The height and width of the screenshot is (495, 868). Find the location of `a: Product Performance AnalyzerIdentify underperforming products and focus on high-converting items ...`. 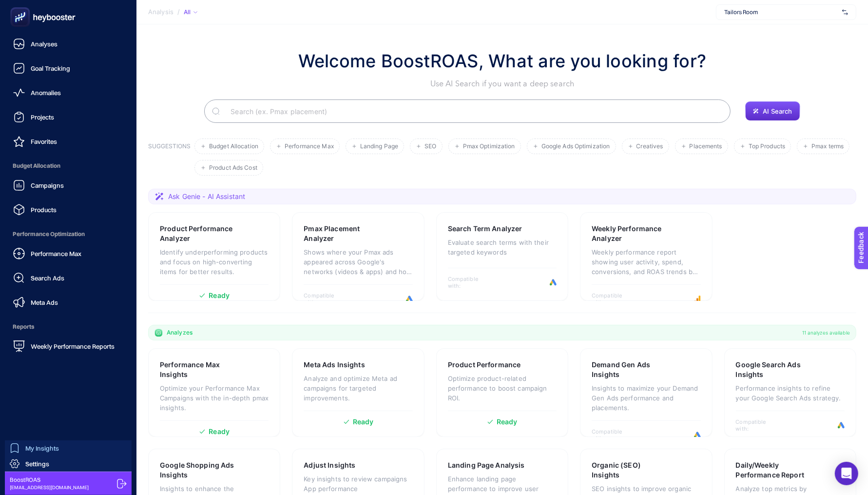

a: Product Performance AnalyzerIdentify underperforming products and focus on high-converting items ... is located at coordinates (214, 256).